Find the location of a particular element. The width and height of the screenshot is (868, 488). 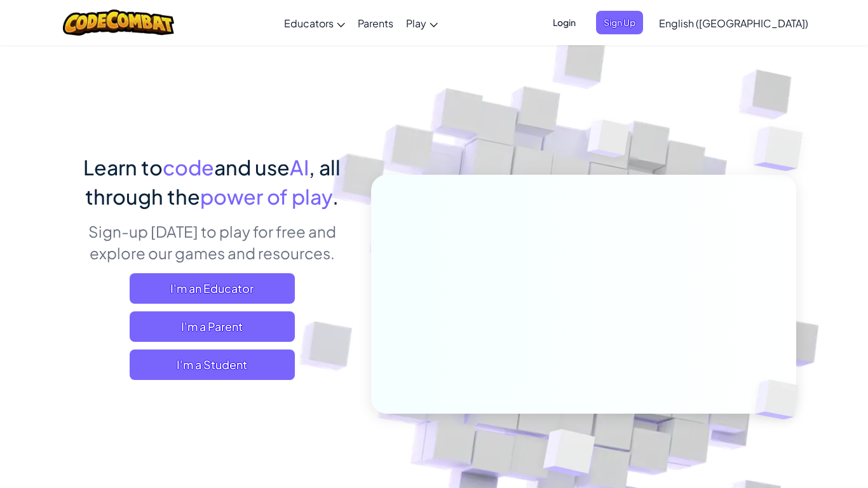

a: I'm an Educator is located at coordinates (212, 288).